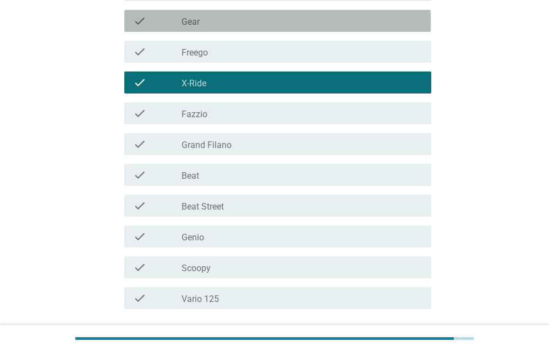  I want to click on label: Beat, so click(190, 176).